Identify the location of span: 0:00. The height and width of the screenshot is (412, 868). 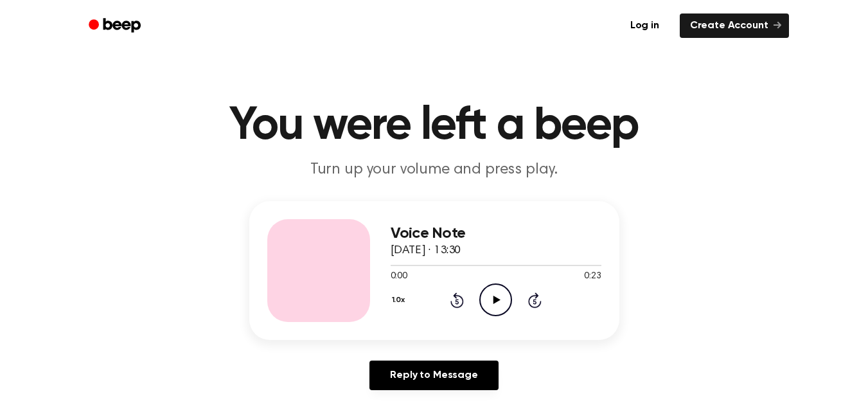
(399, 277).